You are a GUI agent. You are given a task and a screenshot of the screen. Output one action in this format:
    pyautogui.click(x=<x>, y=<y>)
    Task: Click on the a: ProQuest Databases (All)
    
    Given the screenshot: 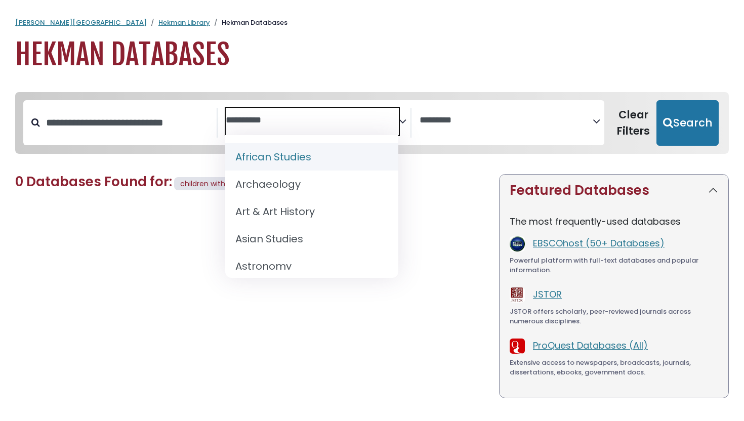 What is the action you would take?
    pyautogui.click(x=590, y=345)
    